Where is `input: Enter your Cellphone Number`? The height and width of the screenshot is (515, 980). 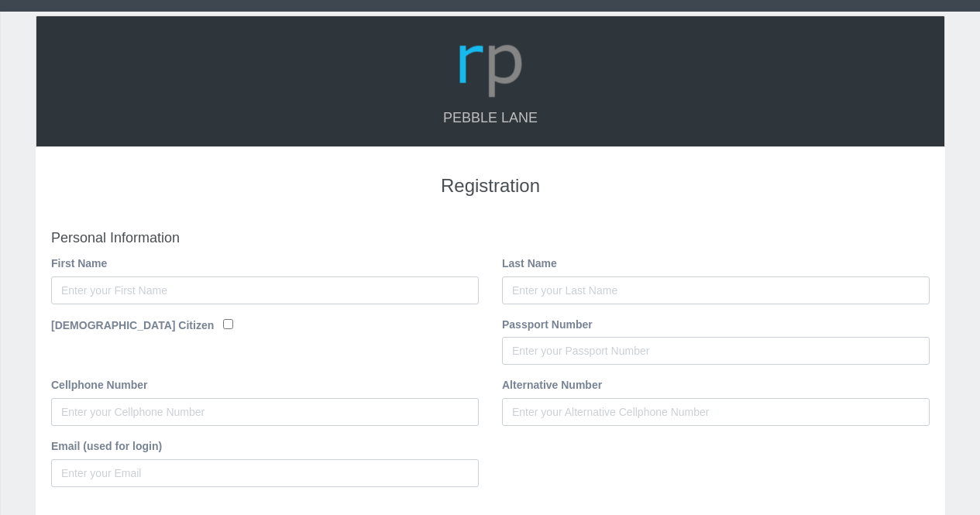
input: Enter your Cellphone Number is located at coordinates (265, 412).